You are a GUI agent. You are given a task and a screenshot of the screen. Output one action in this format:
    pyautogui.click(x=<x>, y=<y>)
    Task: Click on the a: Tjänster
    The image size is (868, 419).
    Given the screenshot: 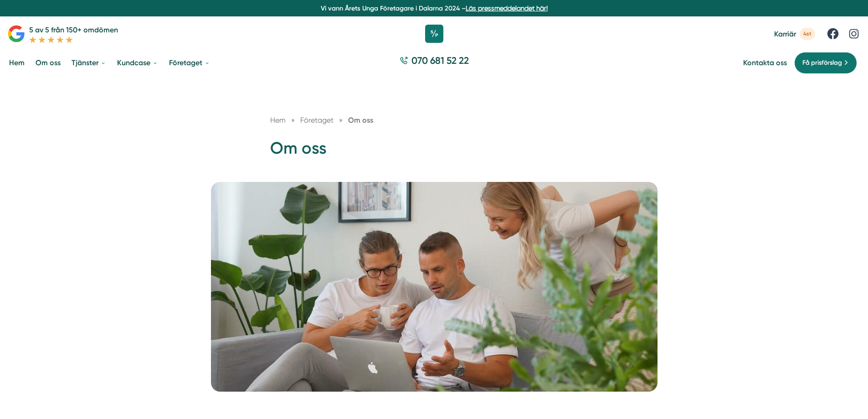 What is the action you would take?
    pyautogui.click(x=89, y=63)
    